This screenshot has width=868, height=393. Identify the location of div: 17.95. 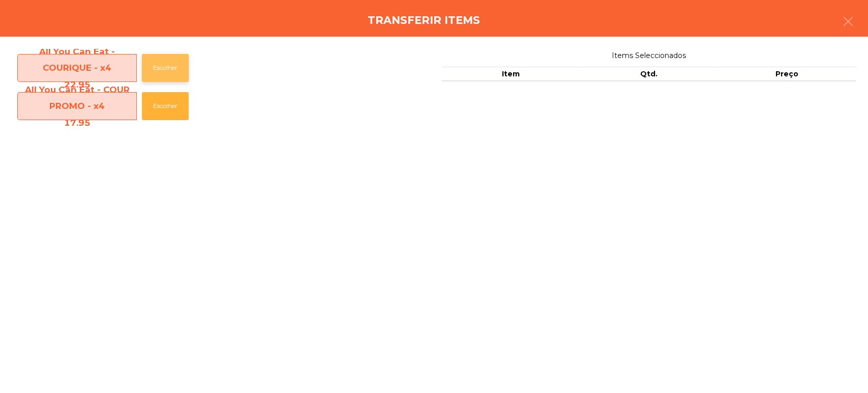
(77, 123).